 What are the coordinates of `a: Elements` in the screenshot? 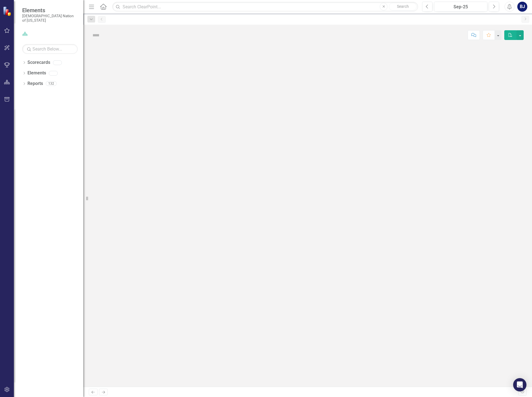 It's located at (37, 73).